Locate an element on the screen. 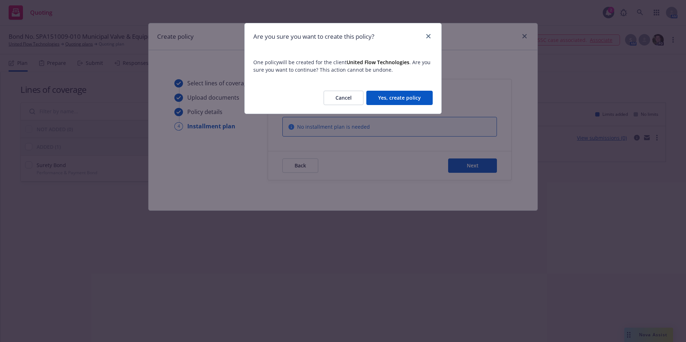 The width and height of the screenshot is (686, 342). button: Cancel is located at coordinates (343, 98).